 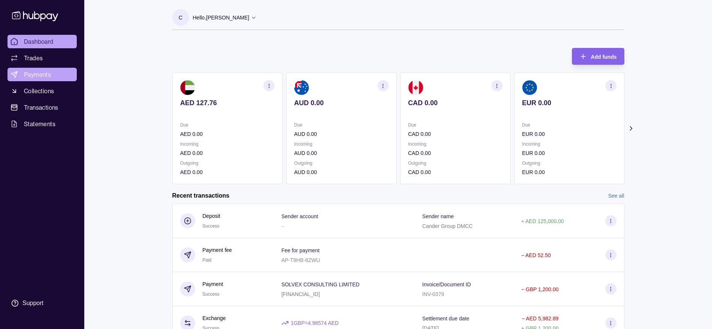 I want to click on p: SOLVEX CONSULTING LIMITED, so click(x=320, y=285).